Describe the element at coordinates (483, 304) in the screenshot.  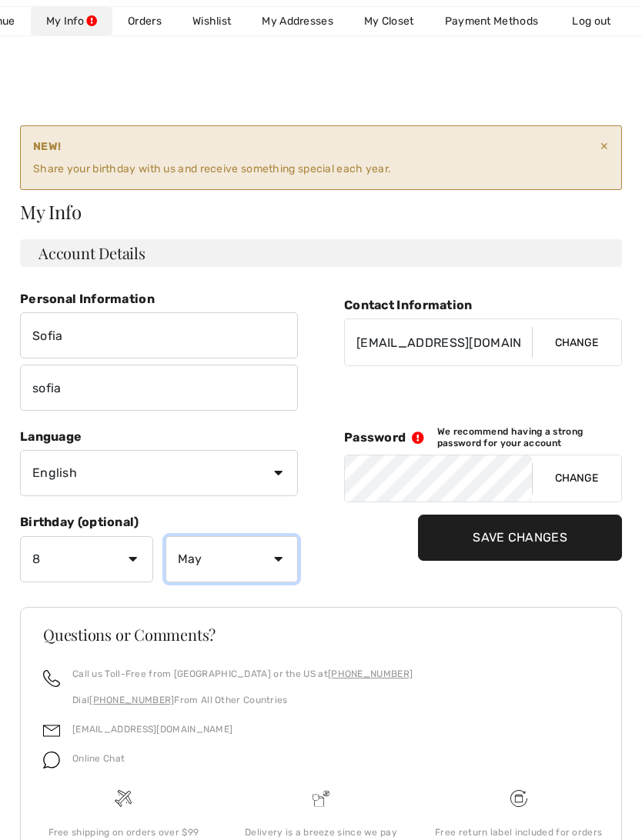
I see `h5: Contact Information` at that location.